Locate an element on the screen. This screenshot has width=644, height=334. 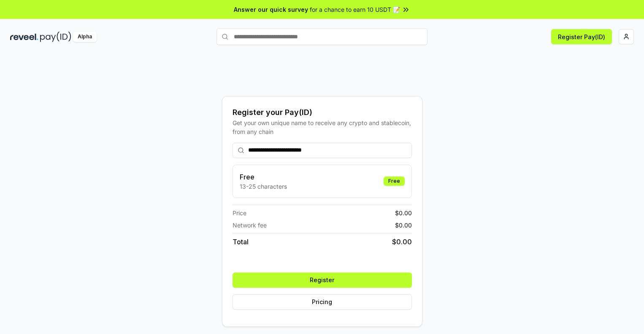
span: Price is located at coordinates (239, 213).